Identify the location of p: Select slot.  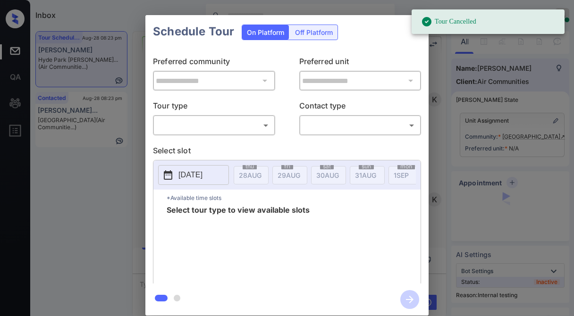
(287, 152).